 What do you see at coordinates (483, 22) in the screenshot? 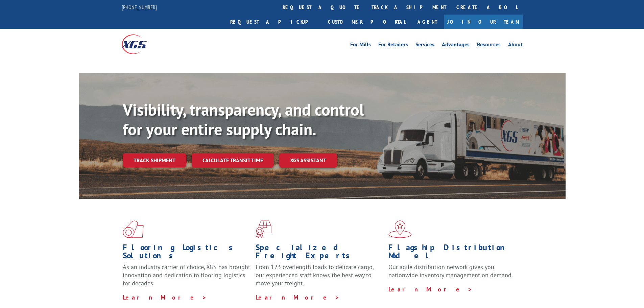
I see `a: Join Our Team` at bounding box center [483, 22].